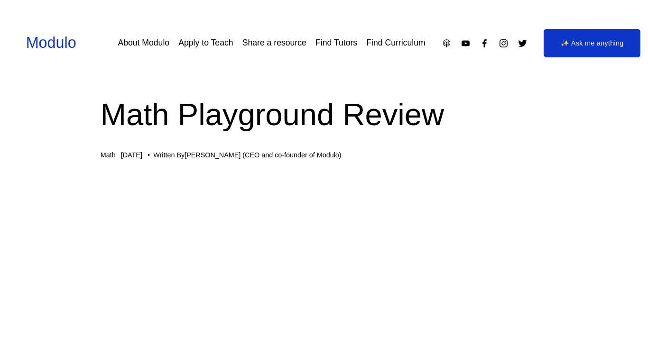 The height and width of the screenshot is (364, 648). What do you see at coordinates (143, 43) in the screenshot?
I see `a: About Modulo` at bounding box center [143, 43].